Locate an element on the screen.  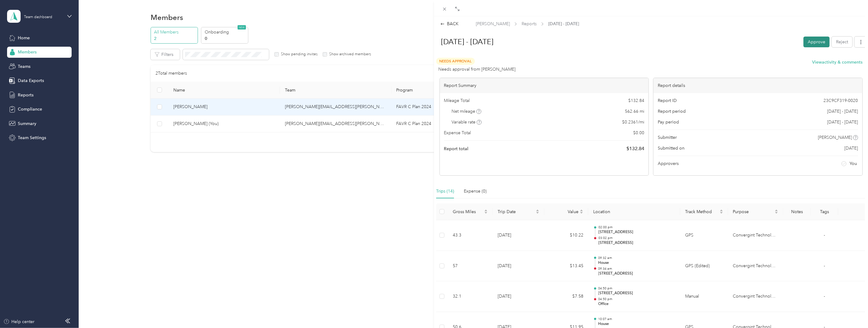
span: Trip Date is located at coordinates (516, 212).